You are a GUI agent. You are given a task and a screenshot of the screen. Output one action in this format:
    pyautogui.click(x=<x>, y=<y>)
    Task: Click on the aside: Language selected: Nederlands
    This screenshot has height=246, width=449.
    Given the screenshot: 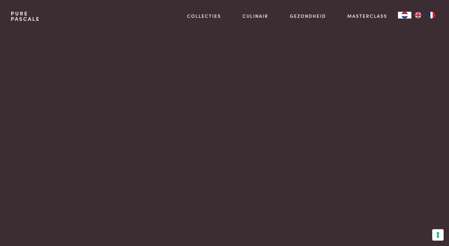 What is the action you would take?
    pyautogui.click(x=418, y=15)
    